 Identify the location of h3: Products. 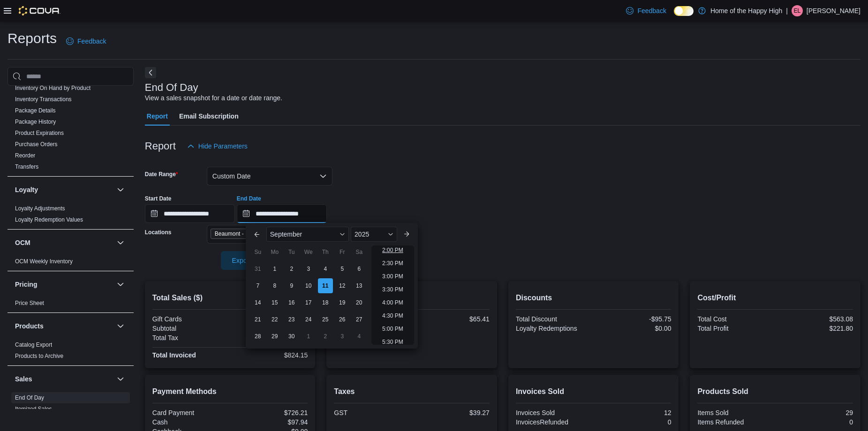
(29, 326).